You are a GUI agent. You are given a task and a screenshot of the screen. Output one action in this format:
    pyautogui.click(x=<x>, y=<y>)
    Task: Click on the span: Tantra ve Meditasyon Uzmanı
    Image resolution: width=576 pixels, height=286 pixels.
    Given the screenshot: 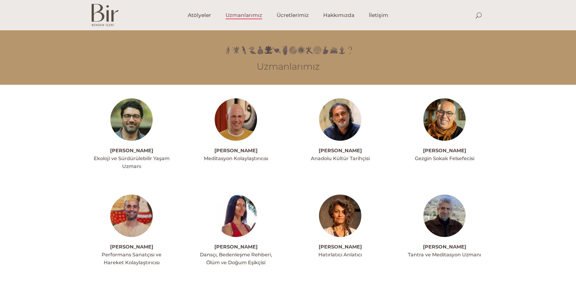 What is the action you would take?
    pyautogui.click(x=444, y=254)
    